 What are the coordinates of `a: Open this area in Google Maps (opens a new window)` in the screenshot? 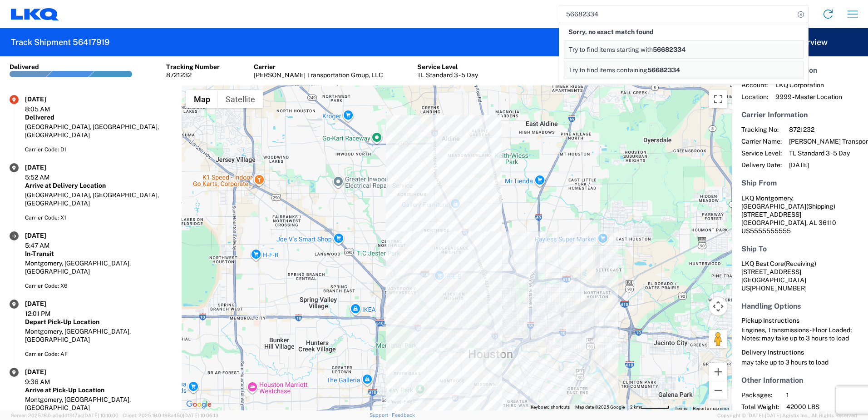 It's located at (199, 404).